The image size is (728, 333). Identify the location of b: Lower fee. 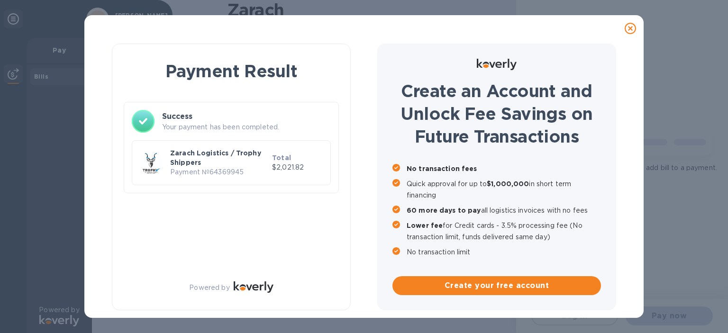
(425, 226).